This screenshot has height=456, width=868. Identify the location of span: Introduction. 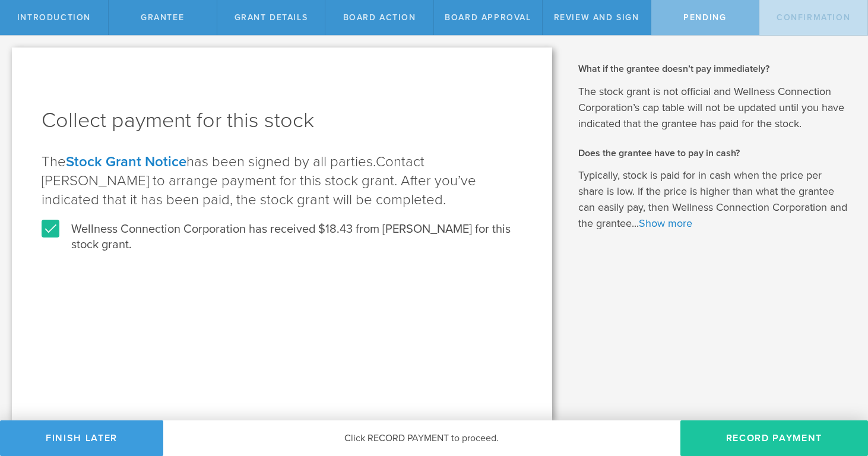
(54, 17).